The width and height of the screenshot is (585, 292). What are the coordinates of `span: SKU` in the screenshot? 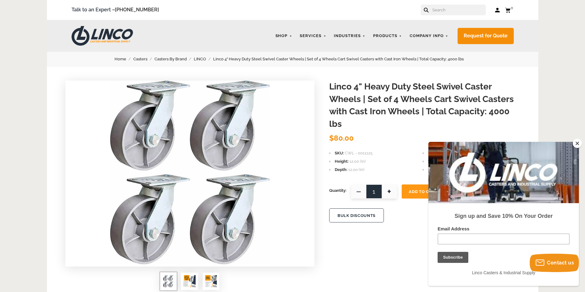 It's located at (339, 153).